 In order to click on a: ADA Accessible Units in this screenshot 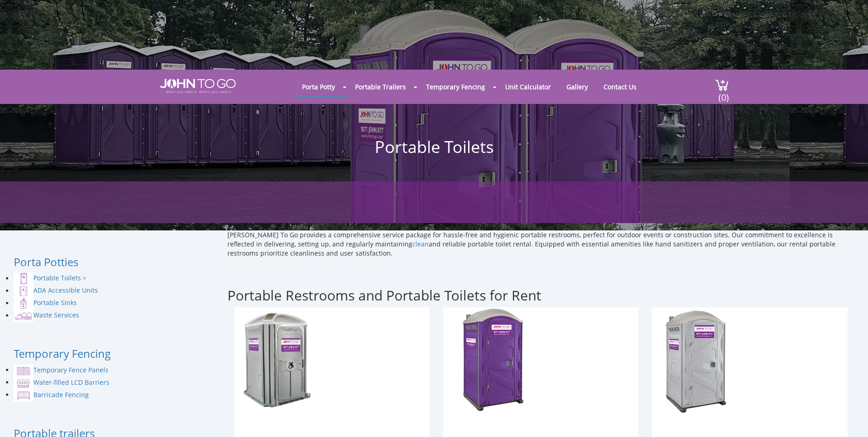, I will do `click(65, 290)`.